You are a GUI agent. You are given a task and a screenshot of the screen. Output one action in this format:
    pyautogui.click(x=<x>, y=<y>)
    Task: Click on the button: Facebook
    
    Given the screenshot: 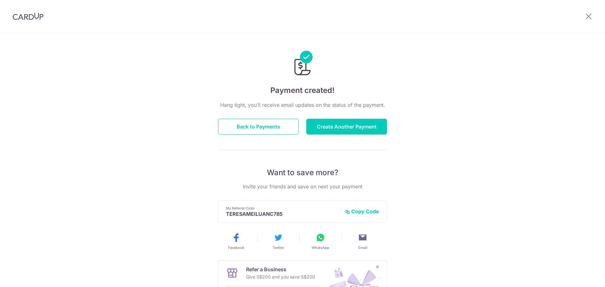 What is the action you would take?
    pyautogui.click(x=236, y=241)
    